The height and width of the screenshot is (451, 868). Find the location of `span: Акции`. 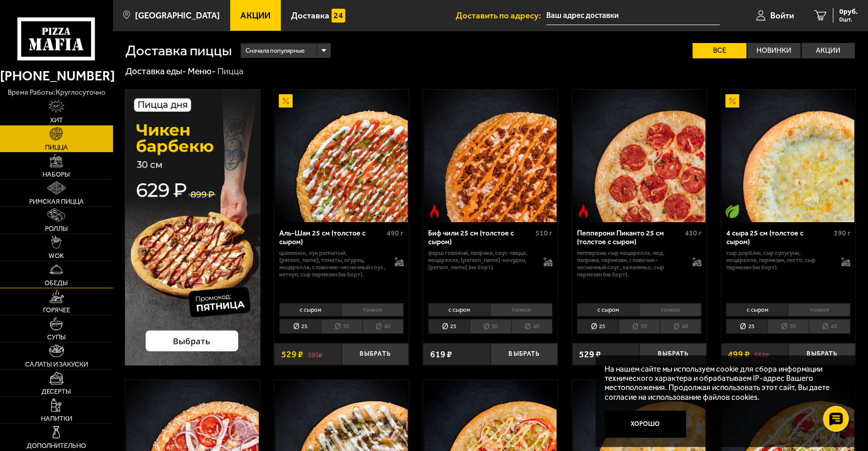

span: Акции is located at coordinates (255, 15).